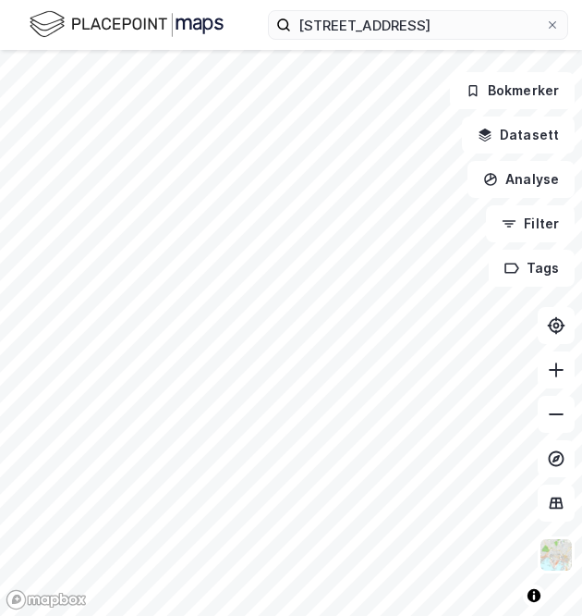  I want to click on img: logo.f888ab2527a4732fd821a326f86c7f29.svg, so click(127, 24).